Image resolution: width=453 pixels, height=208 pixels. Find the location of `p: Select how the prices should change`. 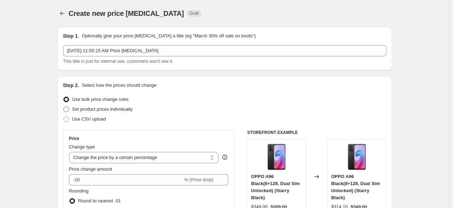

p: Select how the prices should change is located at coordinates (119, 85).